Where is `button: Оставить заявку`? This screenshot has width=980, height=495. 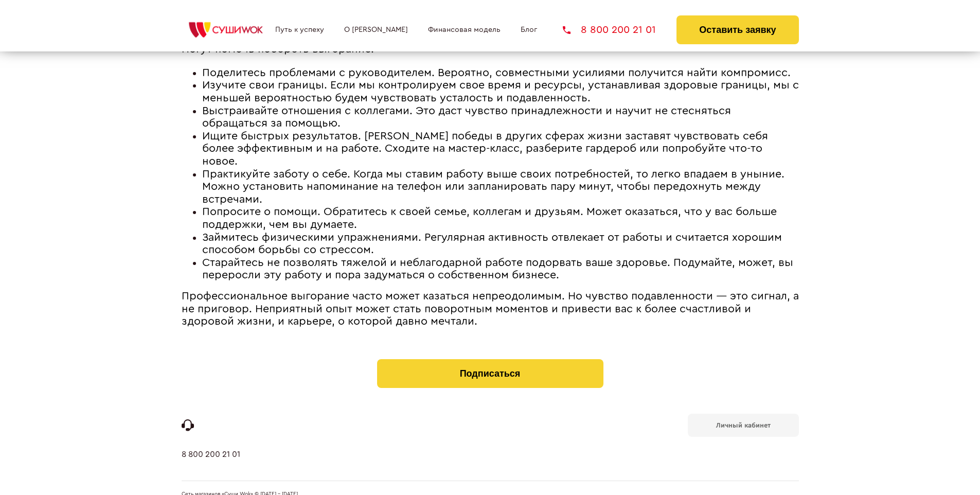
button: Оставить заявку is located at coordinates (737, 30).